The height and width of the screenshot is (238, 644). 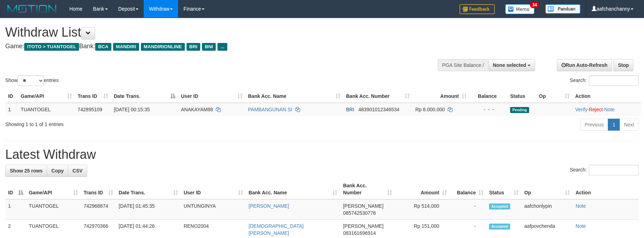 What do you see at coordinates (430, 110) in the screenshot?
I see `span: Rp 8.000.000` at bounding box center [430, 110].